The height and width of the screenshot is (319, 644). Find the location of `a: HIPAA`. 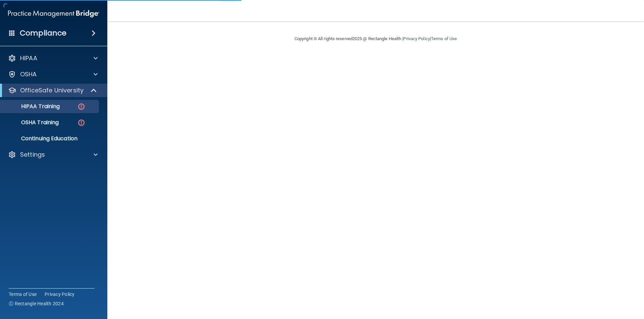

a: HIPAA is located at coordinates (52, 59).